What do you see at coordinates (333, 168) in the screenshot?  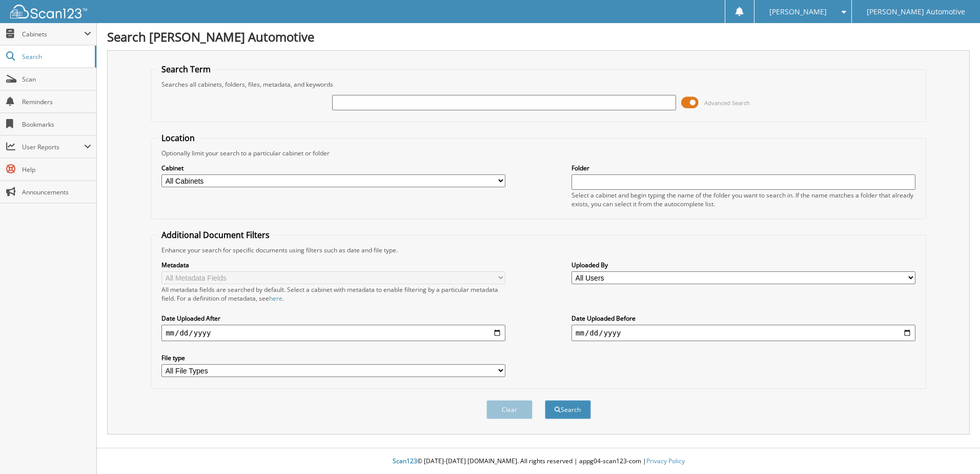 I see `label: Cabinet` at bounding box center [333, 168].